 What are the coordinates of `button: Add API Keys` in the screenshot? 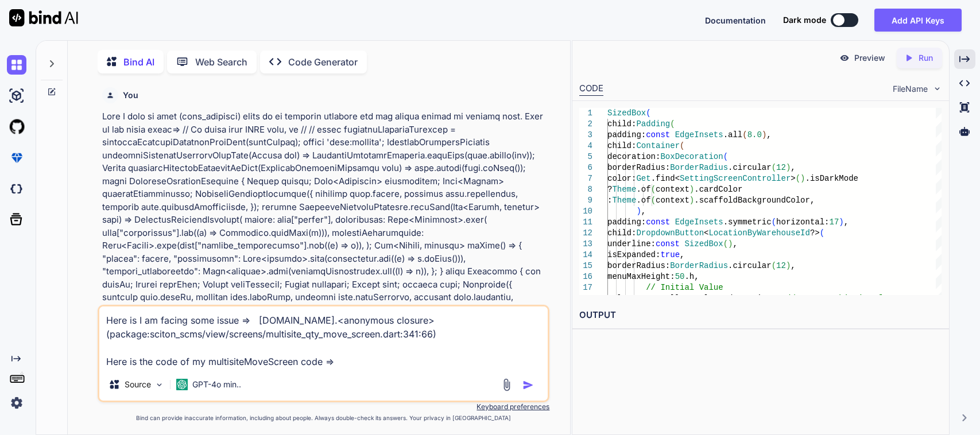 It's located at (918, 20).